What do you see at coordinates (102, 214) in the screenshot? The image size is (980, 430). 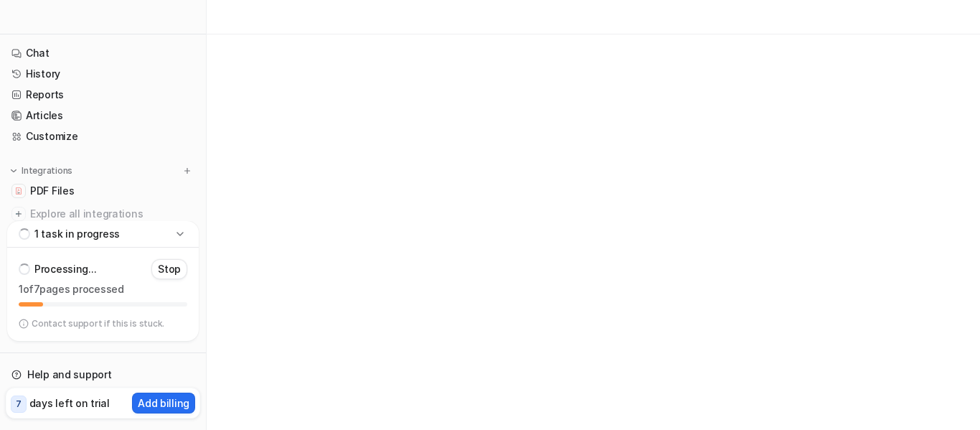 I see `a: Explore all integrations` at bounding box center [102, 214].